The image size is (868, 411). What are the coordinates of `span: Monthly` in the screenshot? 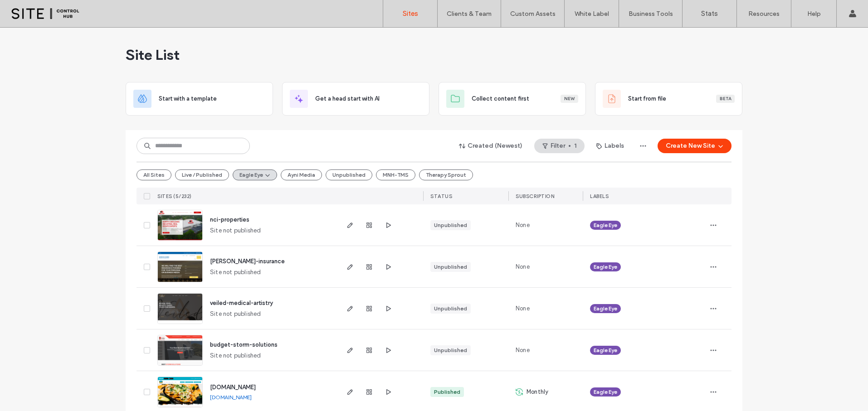 It's located at (537, 392).